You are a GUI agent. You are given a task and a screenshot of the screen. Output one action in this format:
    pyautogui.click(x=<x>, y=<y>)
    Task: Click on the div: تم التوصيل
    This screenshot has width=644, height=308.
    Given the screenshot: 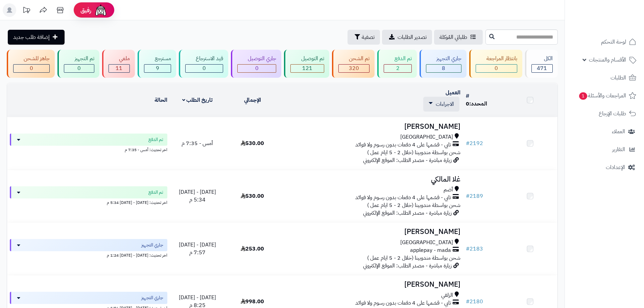 What is the action you would take?
    pyautogui.click(x=307, y=59)
    